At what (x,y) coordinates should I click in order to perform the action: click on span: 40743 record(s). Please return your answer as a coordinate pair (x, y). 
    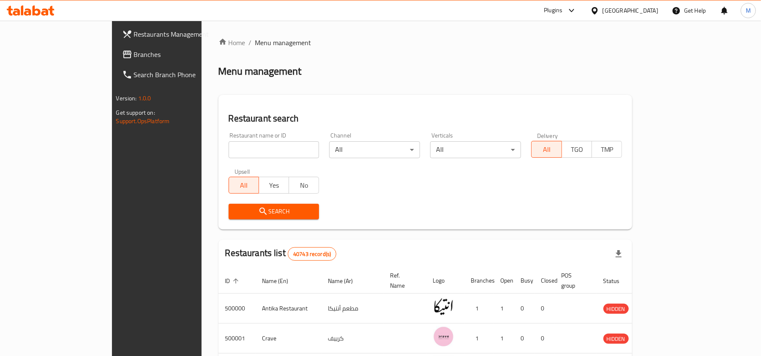
    Looking at the image, I should click on (312, 254).